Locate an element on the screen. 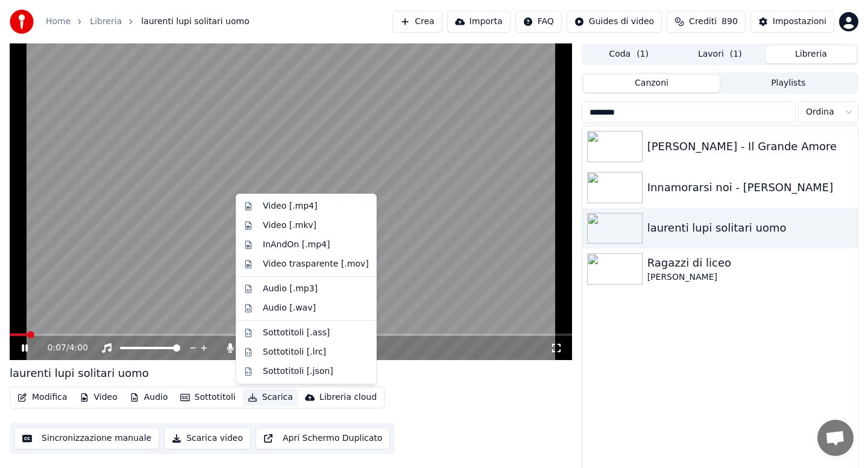 Image resolution: width=868 pixels, height=468 pixels. button: Audio is located at coordinates (149, 397).